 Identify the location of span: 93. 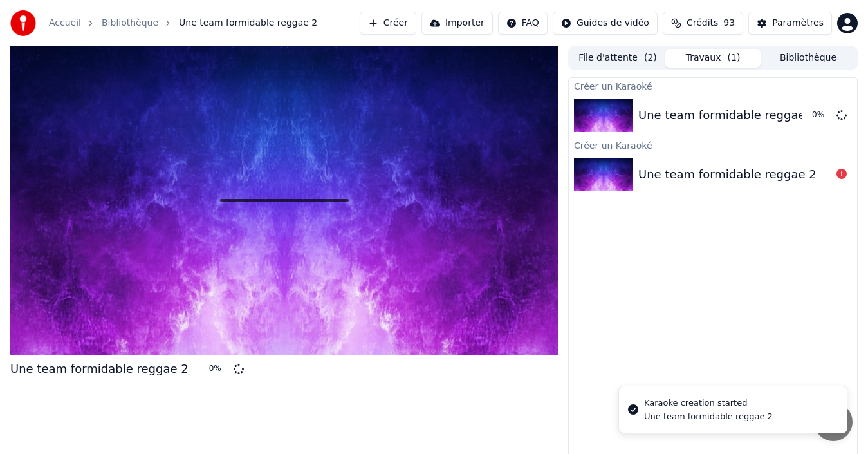
(729, 24).